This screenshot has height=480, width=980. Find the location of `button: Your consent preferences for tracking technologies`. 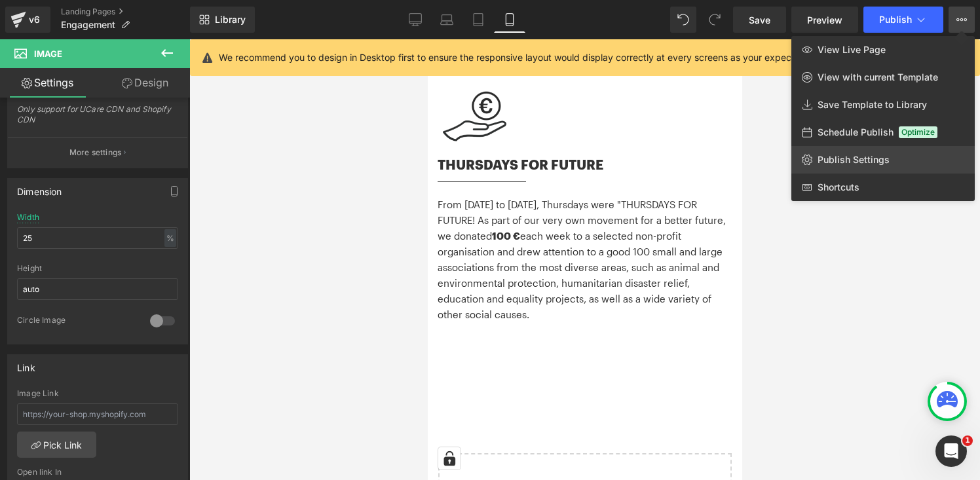

button: Your consent preferences for tracking technologies is located at coordinates (21, 419).